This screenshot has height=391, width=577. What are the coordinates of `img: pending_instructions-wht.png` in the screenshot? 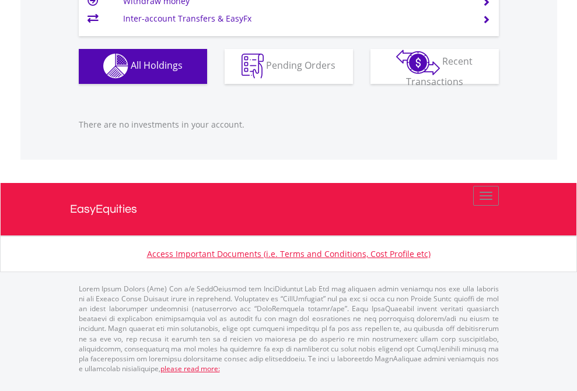 It's located at (253, 66).